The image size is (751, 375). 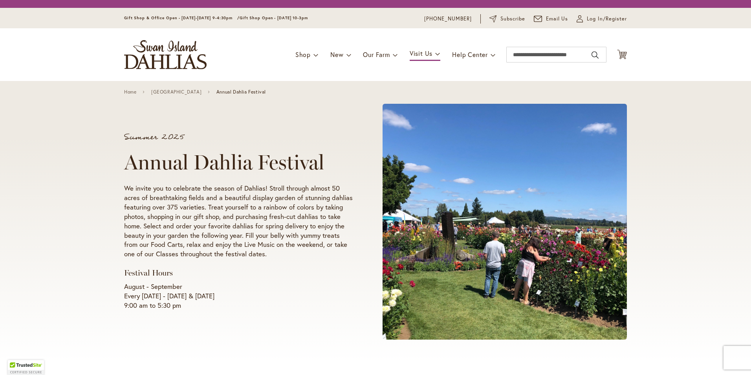 I want to click on a: Home, so click(x=130, y=92).